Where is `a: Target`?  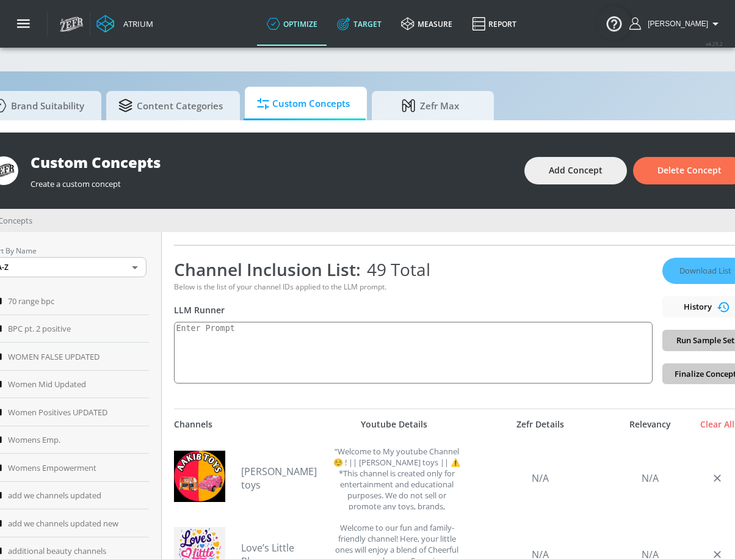
a: Target is located at coordinates (359, 24).